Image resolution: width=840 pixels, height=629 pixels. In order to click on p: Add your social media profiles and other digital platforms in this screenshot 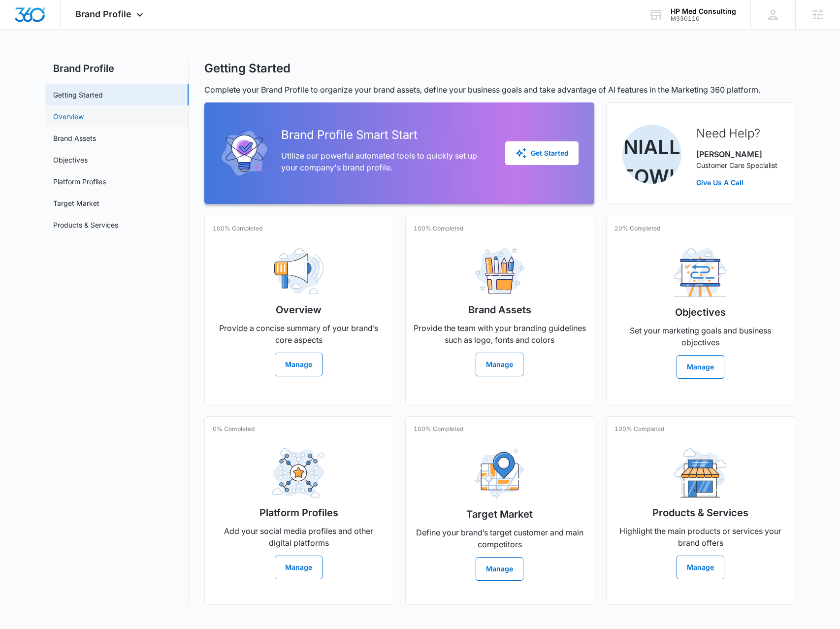, I will do `click(299, 536)`.